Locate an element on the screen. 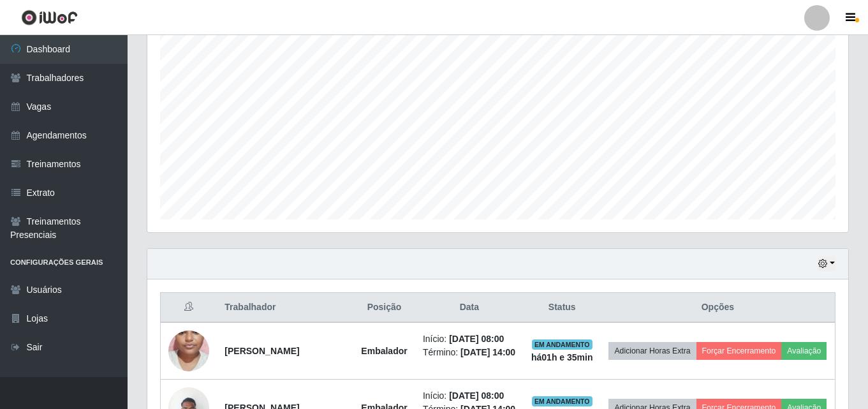 Image resolution: width=868 pixels, height=409 pixels. th: Posição is located at coordinates (384, 308).